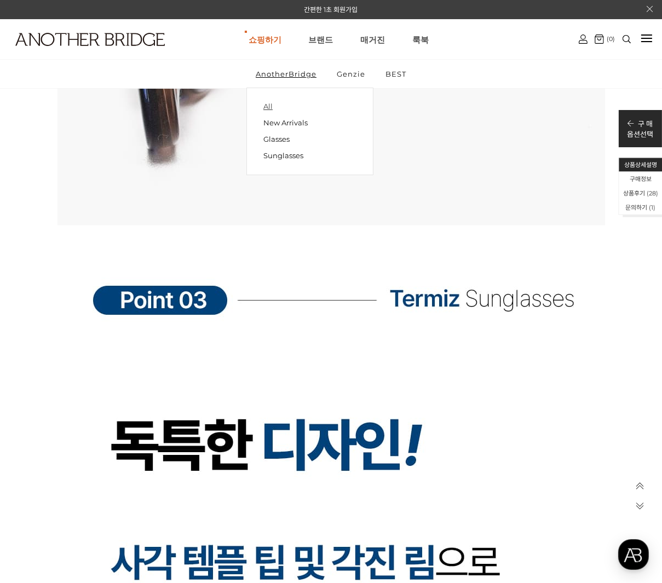  What do you see at coordinates (421, 39) in the screenshot?
I see `a: 룩북` at bounding box center [421, 39].